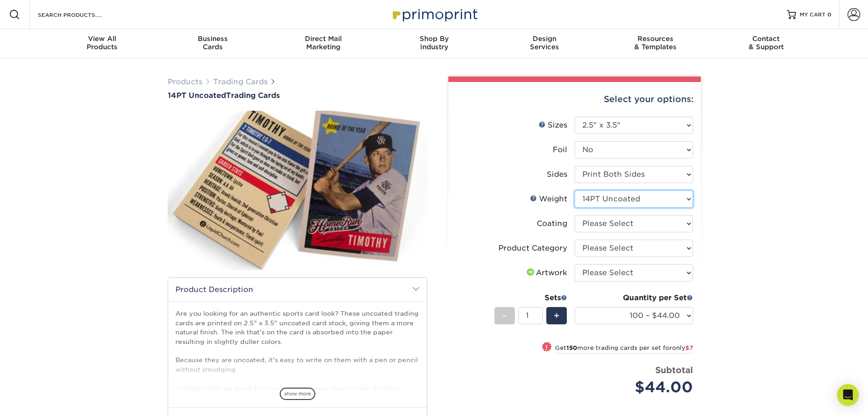 The height and width of the screenshot is (415, 868). What do you see at coordinates (655, 44) in the screenshot?
I see `a: Resources& Templates` at bounding box center [655, 44].